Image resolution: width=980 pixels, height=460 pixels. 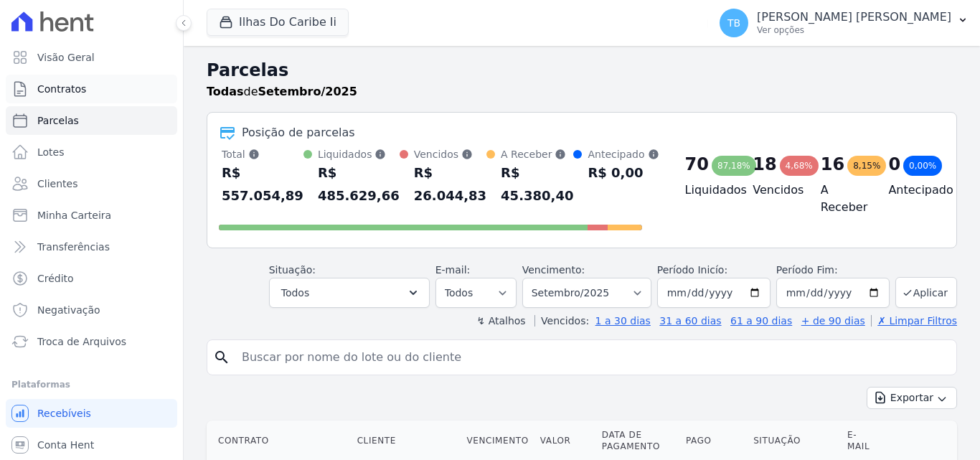 I want to click on span: Recebíveis, so click(x=64, y=414).